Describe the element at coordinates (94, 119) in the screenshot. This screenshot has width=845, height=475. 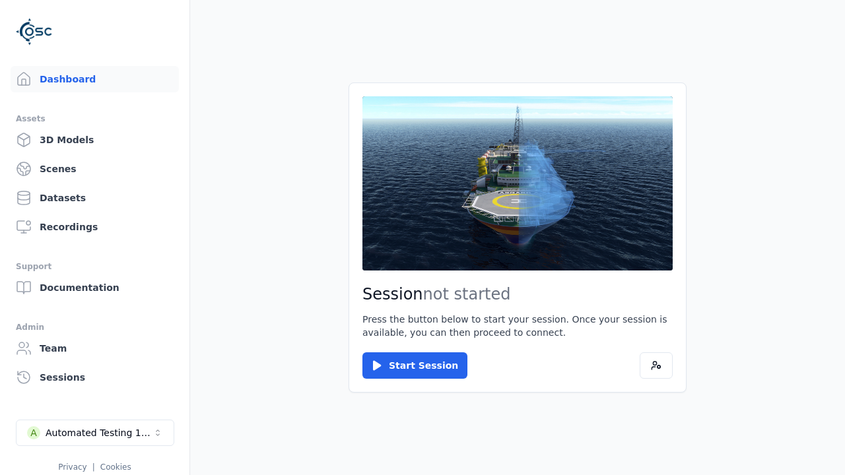
I see `div: Assets` at that location.